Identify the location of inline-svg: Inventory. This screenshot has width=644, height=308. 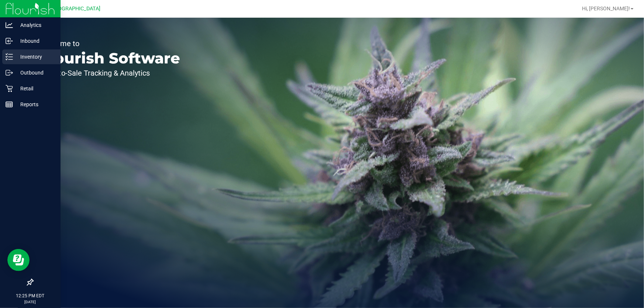
(9, 57).